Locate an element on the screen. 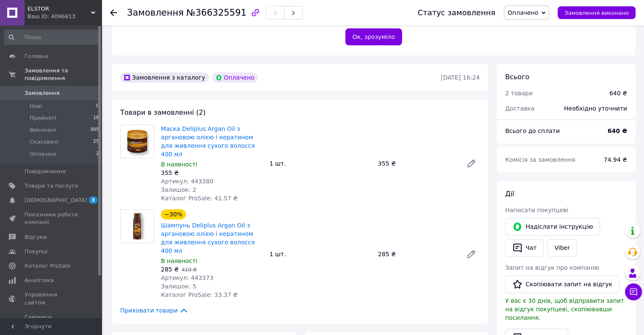 The height and width of the screenshot is (335, 644). span: 2 is located at coordinates (97, 154).